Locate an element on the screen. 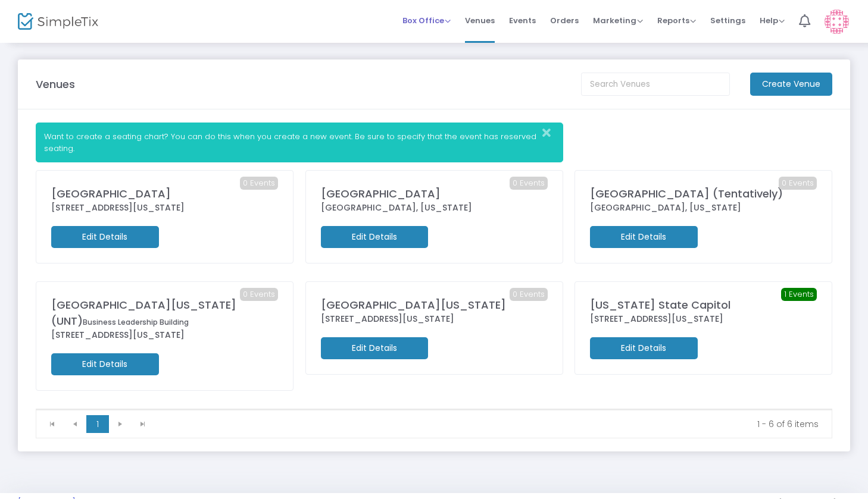 The width and height of the screenshot is (868, 499). span: Help is located at coordinates (772, 21).